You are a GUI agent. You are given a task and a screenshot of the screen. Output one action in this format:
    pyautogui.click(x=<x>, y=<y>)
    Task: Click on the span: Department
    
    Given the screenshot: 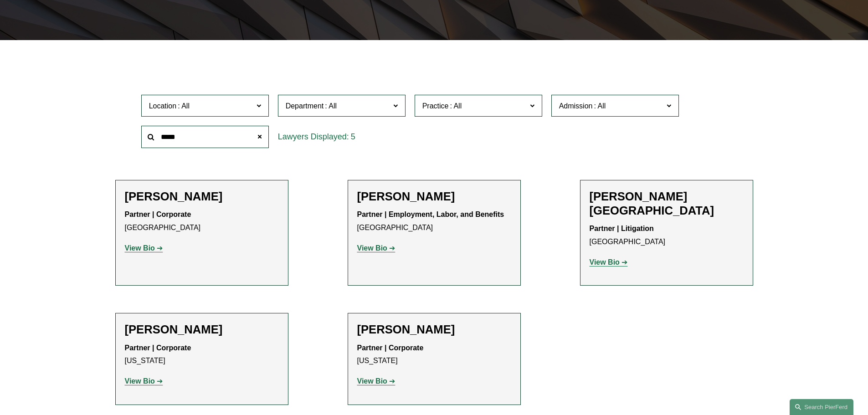 What is the action you would take?
    pyautogui.click(x=305, y=106)
    